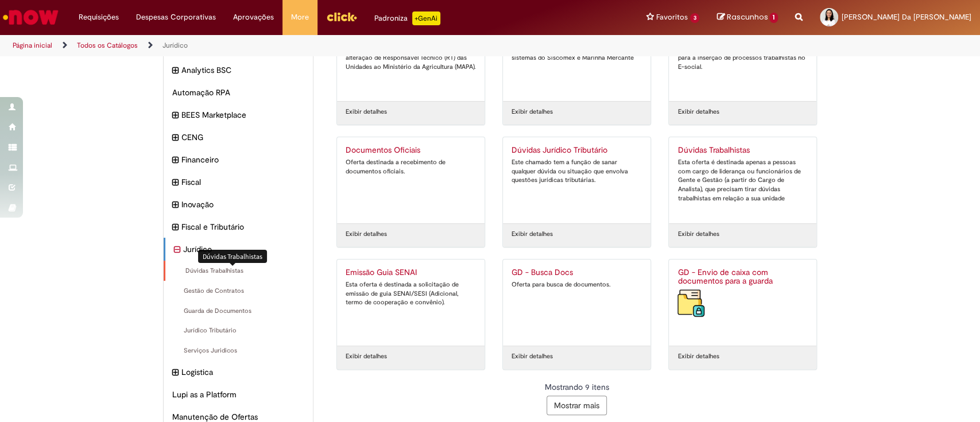 This screenshot has height=422, width=980. Describe the element at coordinates (175, 71) in the screenshot. I see `i: expandir categoria Analytics BSC` at that location.